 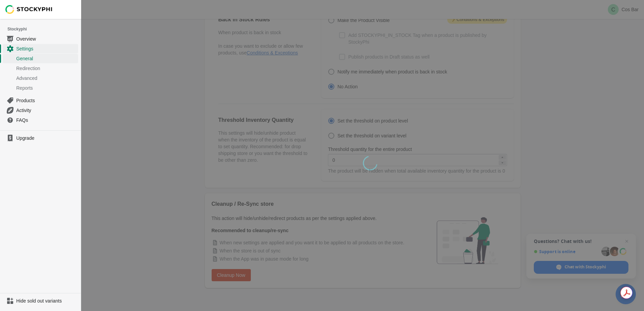 What do you see at coordinates (40, 88) in the screenshot?
I see `a: Reports` at bounding box center [40, 88].